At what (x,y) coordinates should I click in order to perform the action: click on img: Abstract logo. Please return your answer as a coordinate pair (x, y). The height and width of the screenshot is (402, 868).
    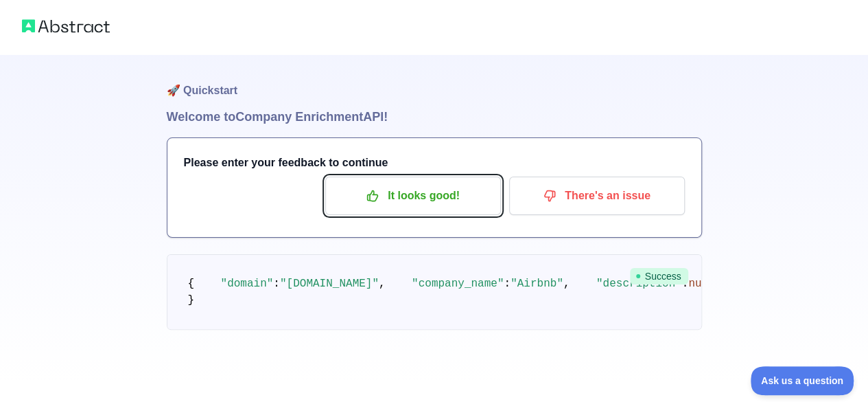
    Looking at the image, I should click on (66, 26).